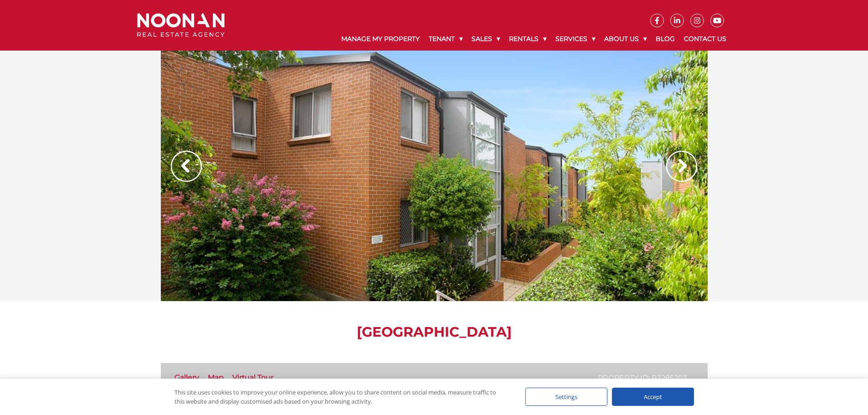  Describe the element at coordinates (253, 378) in the screenshot. I see `a: Virtual Tour` at that location.